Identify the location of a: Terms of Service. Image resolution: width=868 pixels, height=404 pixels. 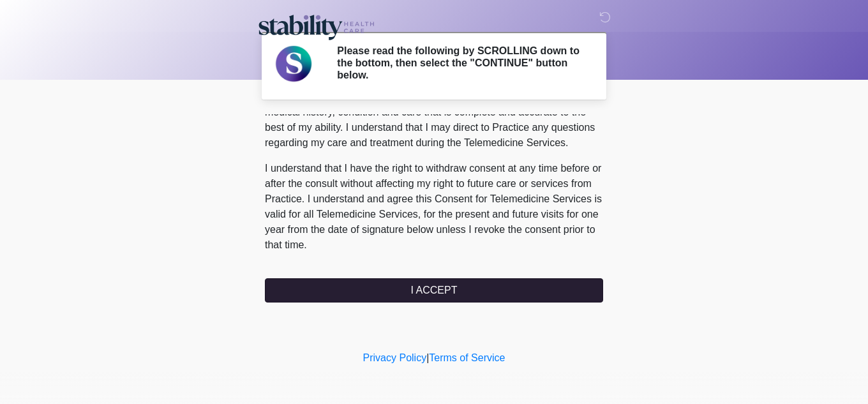
(467, 357).